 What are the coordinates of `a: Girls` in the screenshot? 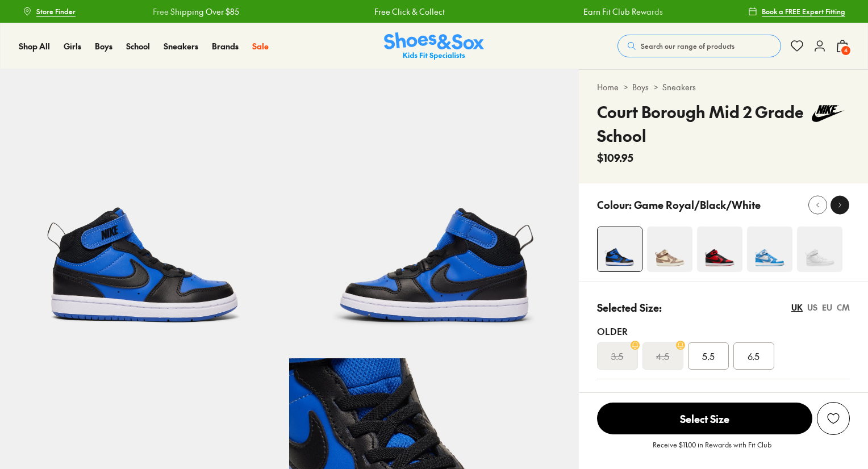 It's located at (72, 46).